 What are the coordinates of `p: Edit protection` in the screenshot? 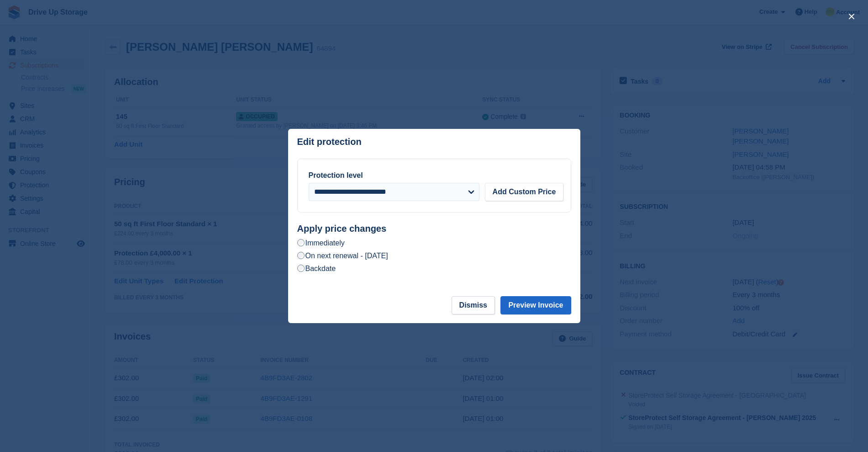 It's located at (329, 142).